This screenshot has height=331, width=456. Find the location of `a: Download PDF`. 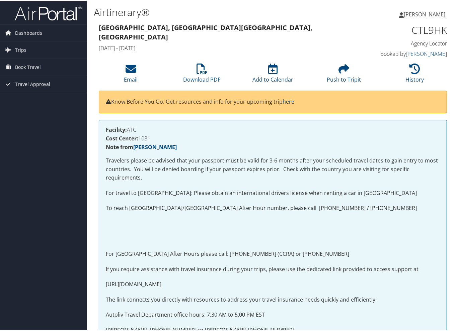

a: Download PDF is located at coordinates (202, 74).